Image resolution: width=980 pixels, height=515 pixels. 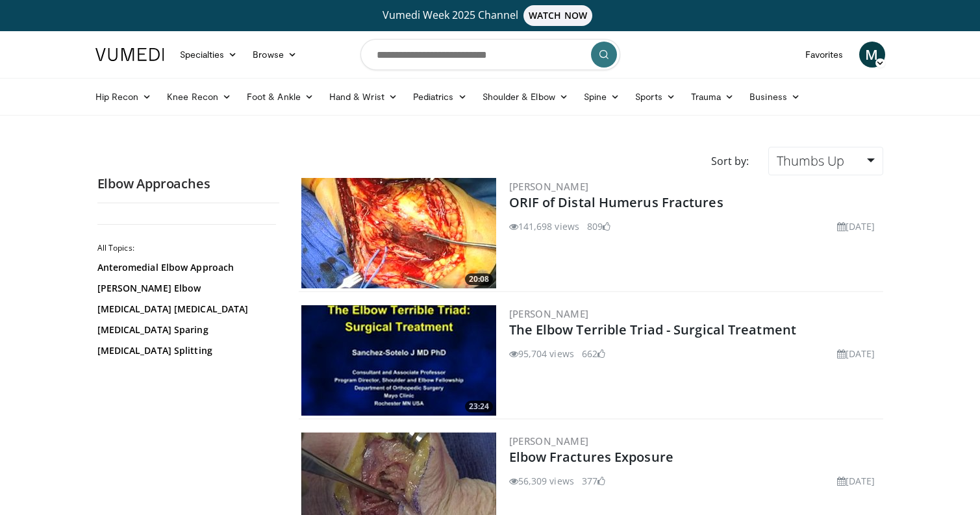 What do you see at coordinates (712, 97) in the screenshot?
I see `a: Trauma` at bounding box center [712, 97].